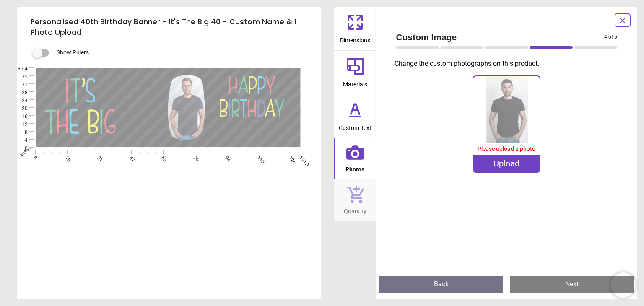 The height and width of the screenshot is (306, 644). What do you see at coordinates (193, 157) in the screenshot?
I see `span: 79` at bounding box center [193, 157].